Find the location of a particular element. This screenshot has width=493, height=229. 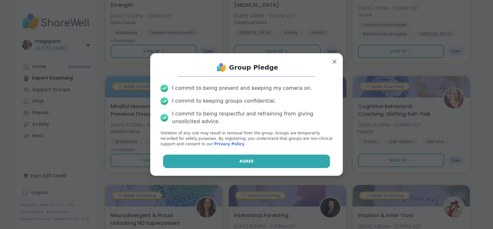

div: I commit to being respectful and refraining from giving unsolicited advice. is located at coordinates (253, 118).